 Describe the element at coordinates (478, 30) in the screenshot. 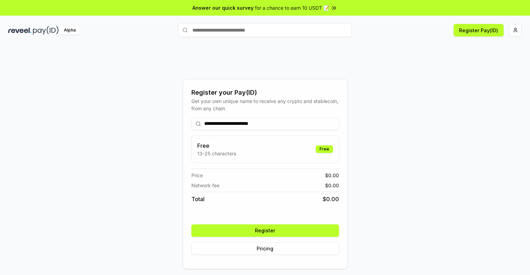

I see `button: Register Pay(ID)` at that location.